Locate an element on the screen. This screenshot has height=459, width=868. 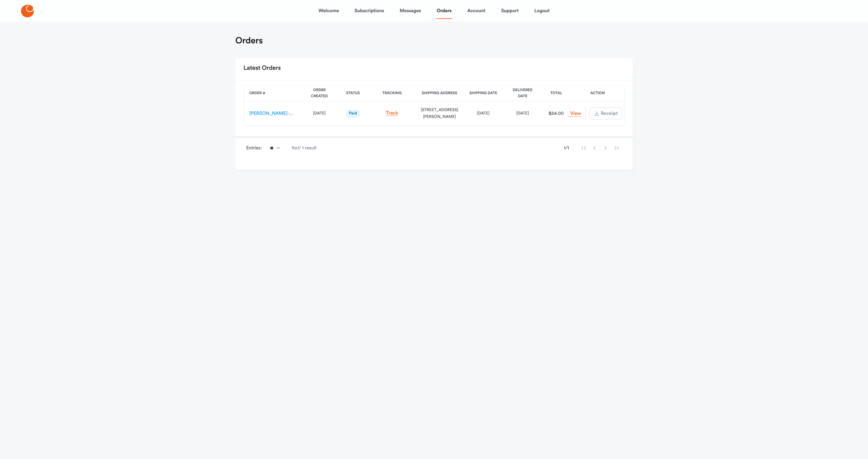
h2: Latest Orders is located at coordinates (262, 68).